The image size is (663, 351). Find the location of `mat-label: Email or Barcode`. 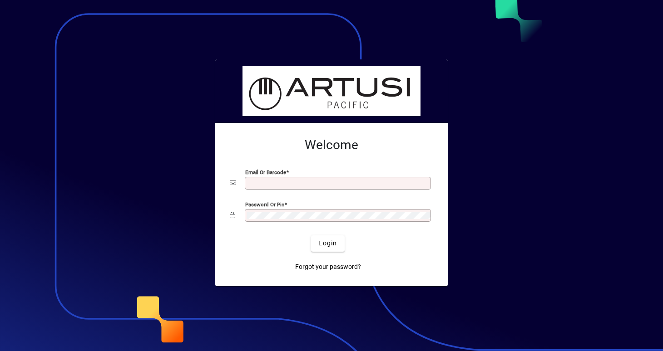

mat-label: Email or Barcode is located at coordinates (266, 172).